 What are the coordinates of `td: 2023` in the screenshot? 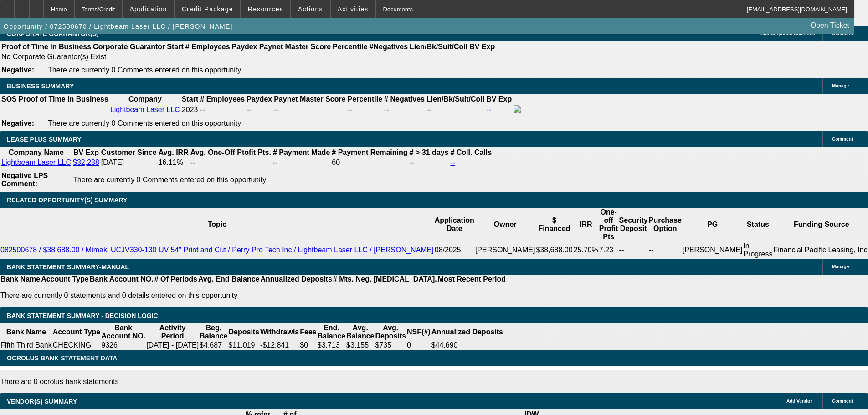 It's located at (190, 110).